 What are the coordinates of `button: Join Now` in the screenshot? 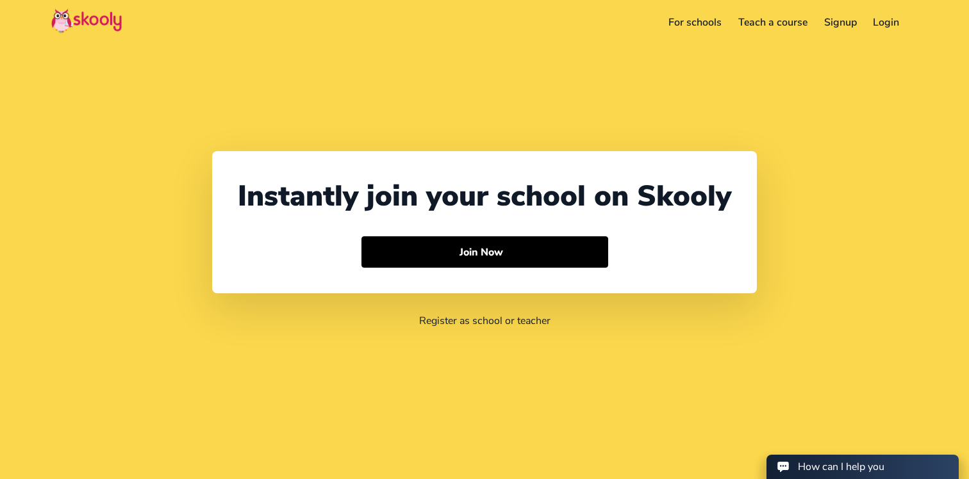 It's located at (484, 252).